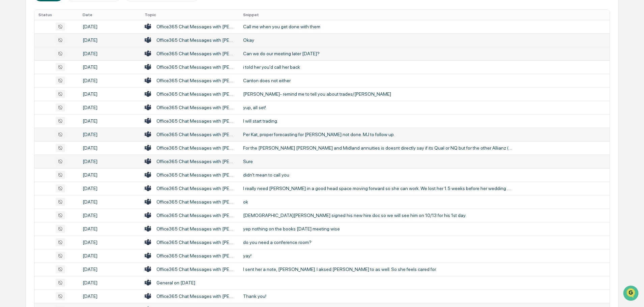 The image size is (644, 307). Describe the element at coordinates (378, 40) in the screenshot. I see `div: Okay` at that location.